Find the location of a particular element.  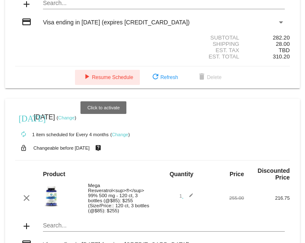

div: Mega Resveratrol<sup>®</sup> 99% 500 mg - 120 ct, 3 bottles (@$85): $255 (Size/Price:: 120 ct, 3 ... is located at coordinates (118, 198).